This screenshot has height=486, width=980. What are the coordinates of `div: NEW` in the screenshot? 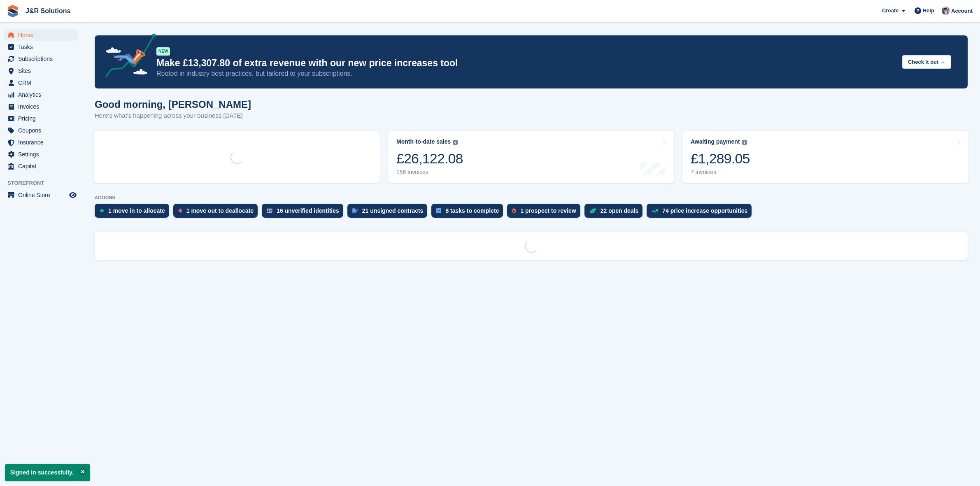 It's located at (163, 52).